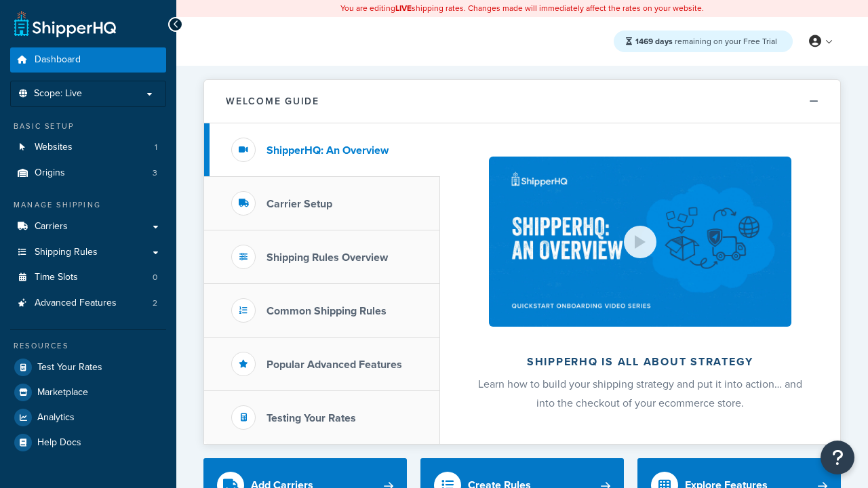 The height and width of the screenshot is (488, 868). I want to click on span: Help Docs, so click(59, 443).